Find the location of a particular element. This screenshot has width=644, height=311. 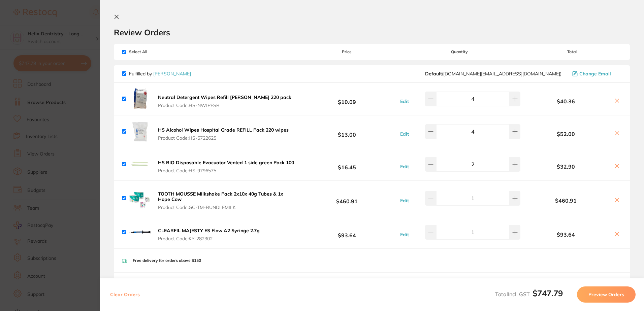

img: bHUwYmU1Yg is located at coordinates (140, 199).